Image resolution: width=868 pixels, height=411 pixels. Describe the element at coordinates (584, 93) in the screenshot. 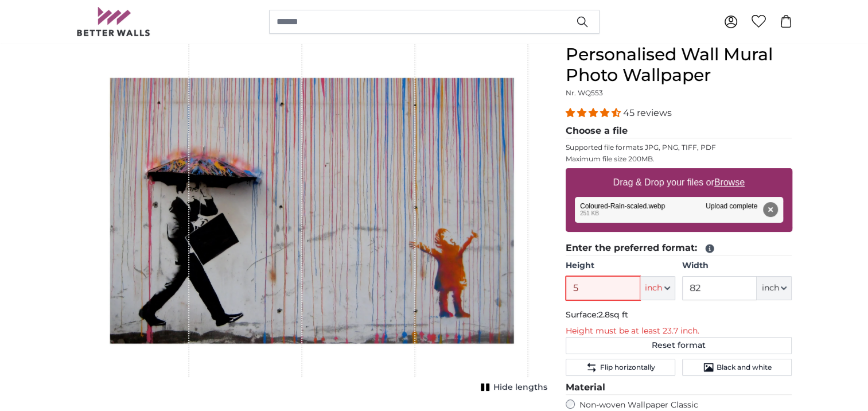

I see `span: Nr. WQ553` at that location.